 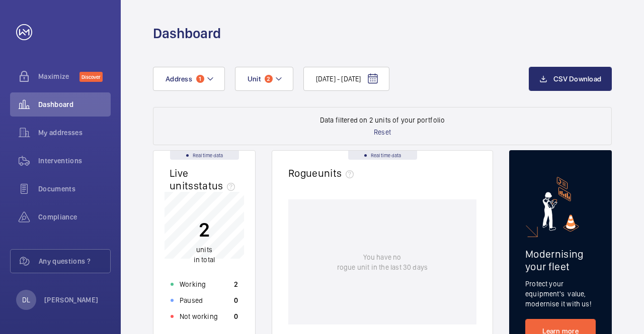 I want to click on button: CSV Download, so click(x=570, y=79).